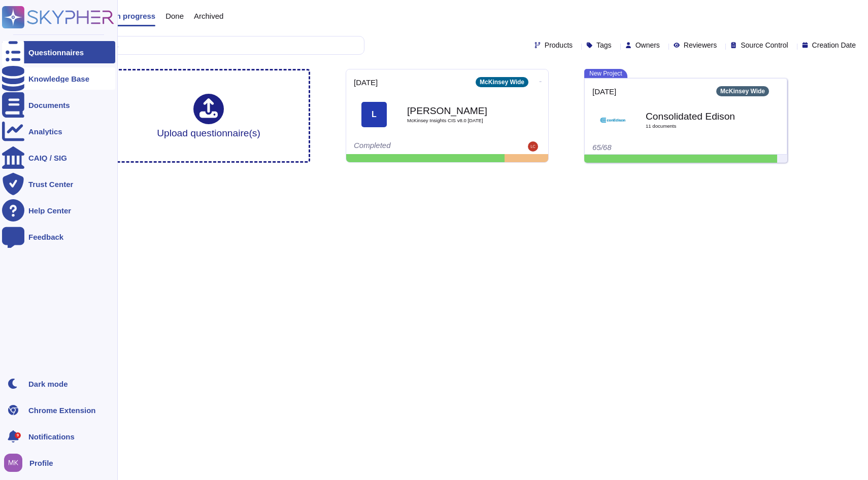 The image size is (868, 480). Describe the element at coordinates (374, 114) in the screenshot. I see `div: L` at that location.